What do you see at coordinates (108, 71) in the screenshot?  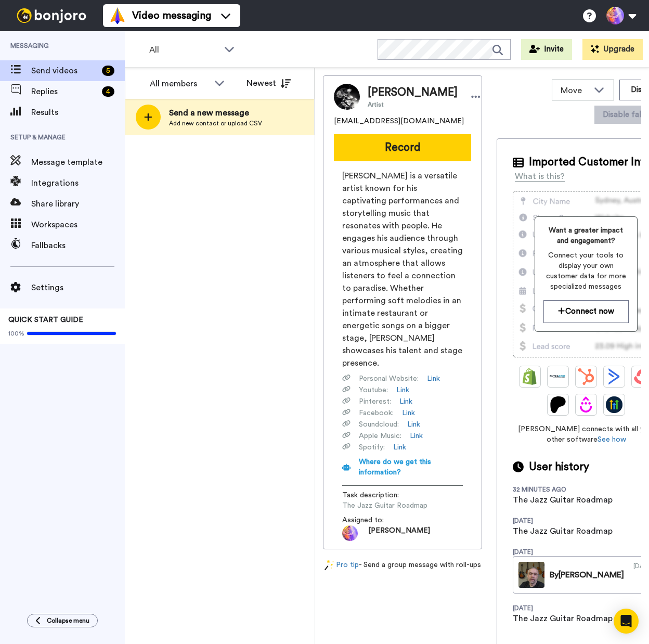 I see `div: 5` at bounding box center [108, 71].